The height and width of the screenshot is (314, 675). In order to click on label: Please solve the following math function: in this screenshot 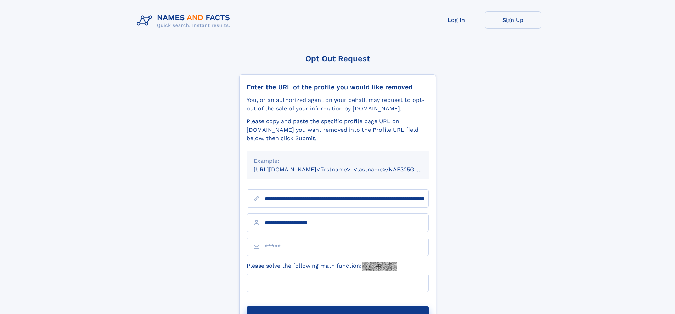, I will do `click(322, 266)`.